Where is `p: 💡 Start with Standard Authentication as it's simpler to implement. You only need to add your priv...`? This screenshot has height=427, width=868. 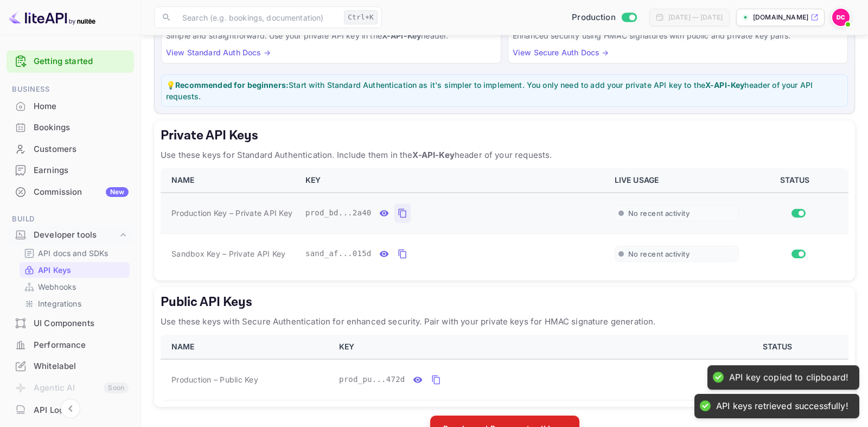 p: 💡 Start with Standard Authentication as it's simpler to implement. You only need to add your priv... is located at coordinates (504, 90).